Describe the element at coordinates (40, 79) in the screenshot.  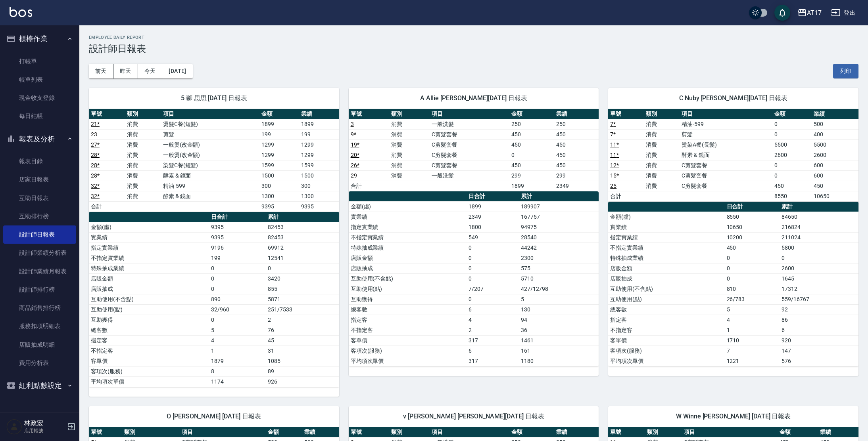
I see `a: 帳單列表` at that location.